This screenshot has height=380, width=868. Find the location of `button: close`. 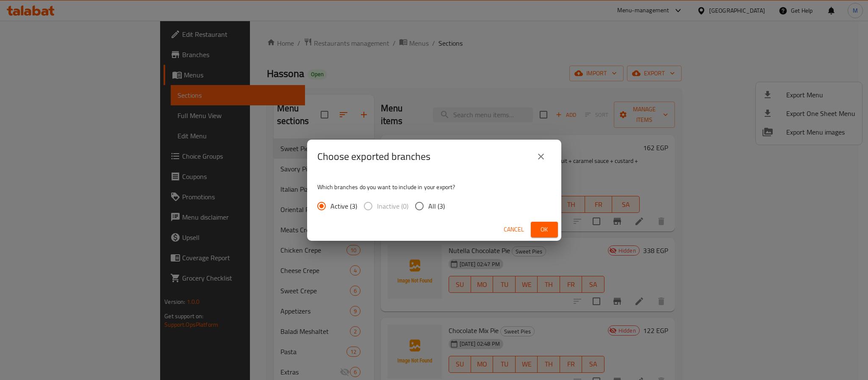

button: close is located at coordinates (541, 156).